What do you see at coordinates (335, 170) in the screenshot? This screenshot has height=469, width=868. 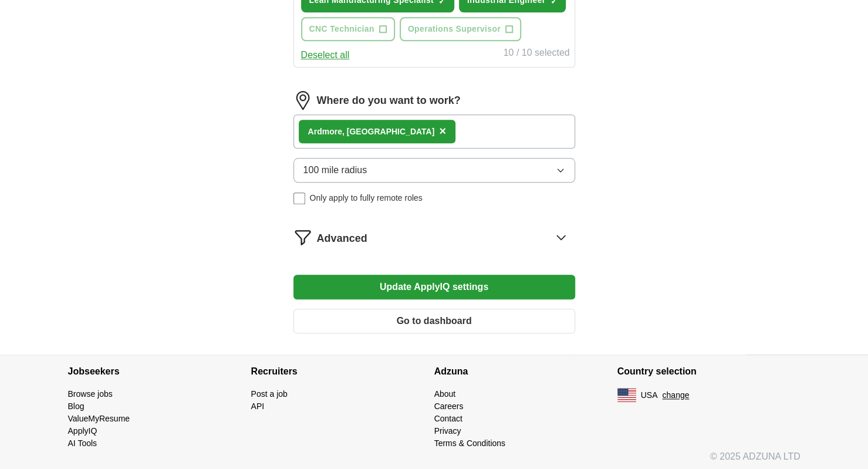 I see `span: 100 mile radius` at bounding box center [335, 170].